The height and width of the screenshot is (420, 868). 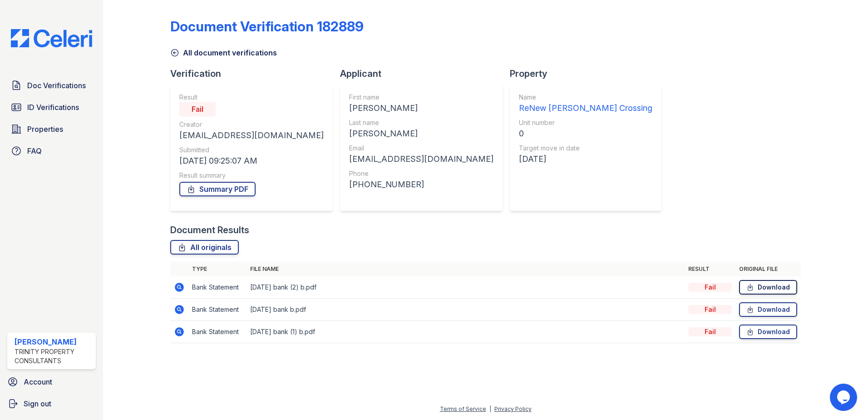 What do you see at coordinates (38, 382) in the screenshot?
I see `span: Account` at bounding box center [38, 382].